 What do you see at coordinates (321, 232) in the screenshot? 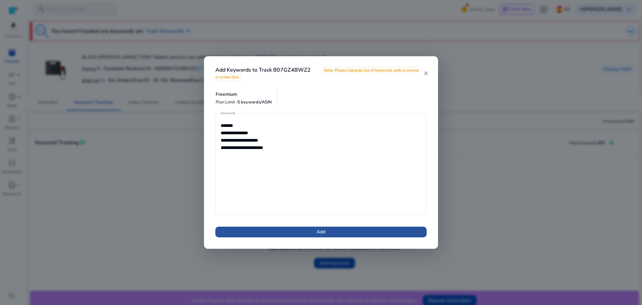
I see `span: Add` at bounding box center [321, 232].